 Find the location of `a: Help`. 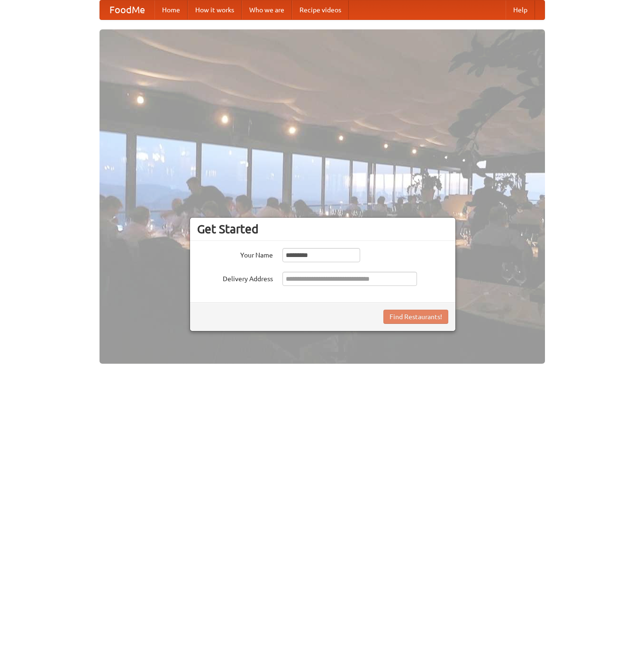

a: Help is located at coordinates (521, 10).